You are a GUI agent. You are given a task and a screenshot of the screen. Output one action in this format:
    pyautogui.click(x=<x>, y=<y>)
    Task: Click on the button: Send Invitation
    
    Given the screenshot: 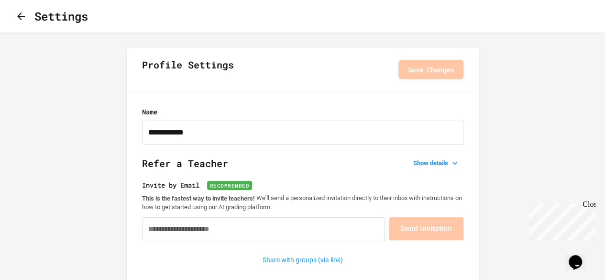 What is the action you would take?
    pyautogui.click(x=426, y=229)
    